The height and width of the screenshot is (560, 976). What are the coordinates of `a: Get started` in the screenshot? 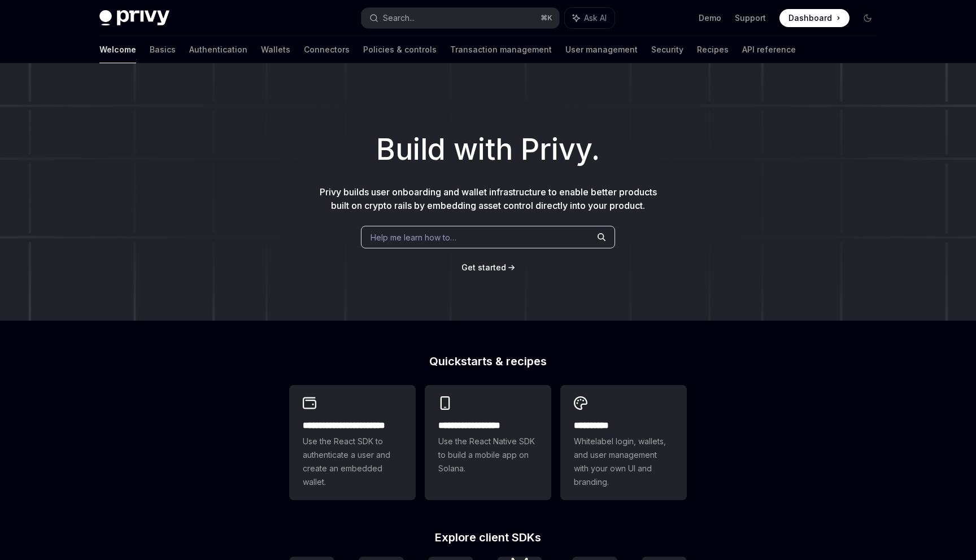 It's located at (483, 268).